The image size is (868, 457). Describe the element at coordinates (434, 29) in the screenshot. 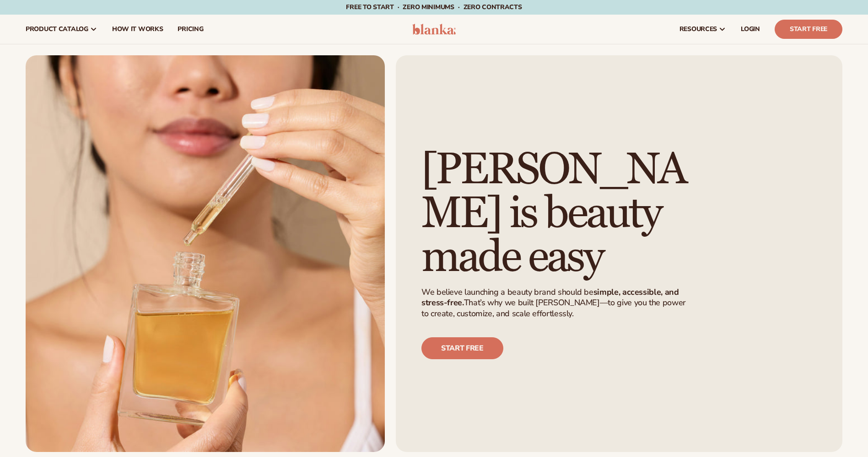

I see `img: logo` at that location.